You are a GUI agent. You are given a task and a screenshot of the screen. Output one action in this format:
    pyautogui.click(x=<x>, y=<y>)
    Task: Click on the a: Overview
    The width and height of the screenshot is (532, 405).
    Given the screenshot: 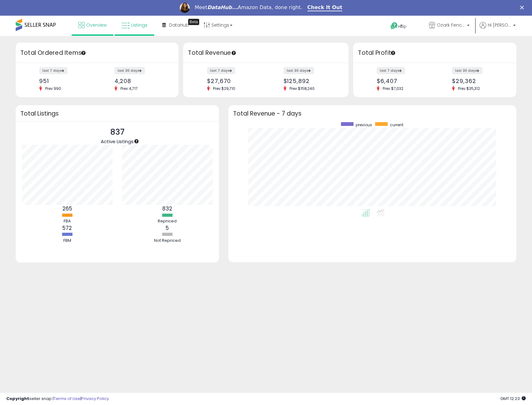 What is the action you would take?
    pyautogui.click(x=92, y=25)
    